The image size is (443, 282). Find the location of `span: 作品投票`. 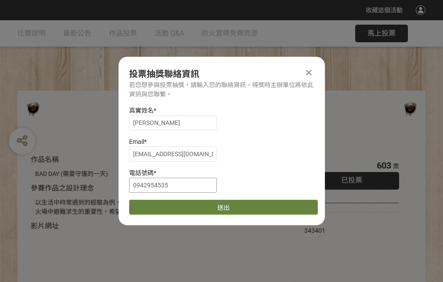

span: 作品投票 is located at coordinates (123, 33).